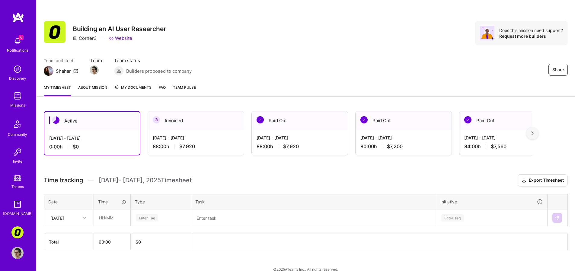 Image resolution: width=575 pixels, height=271 pixels. I want to click on div: Shahar, so click(63, 71).